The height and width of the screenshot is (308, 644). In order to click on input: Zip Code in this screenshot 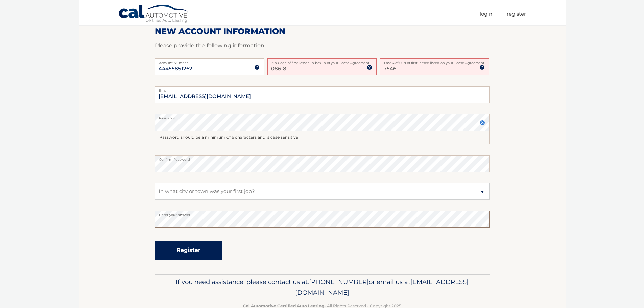, I will do `click(322, 67)`.